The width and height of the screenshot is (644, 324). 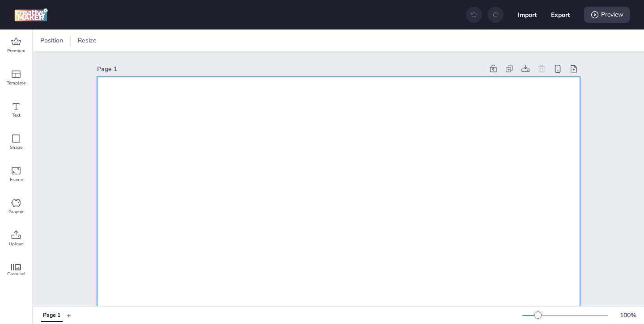 What do you see at coordinates (560, 15) in the screenshot?
I see `button: Export` at bounding box center [560, 15].